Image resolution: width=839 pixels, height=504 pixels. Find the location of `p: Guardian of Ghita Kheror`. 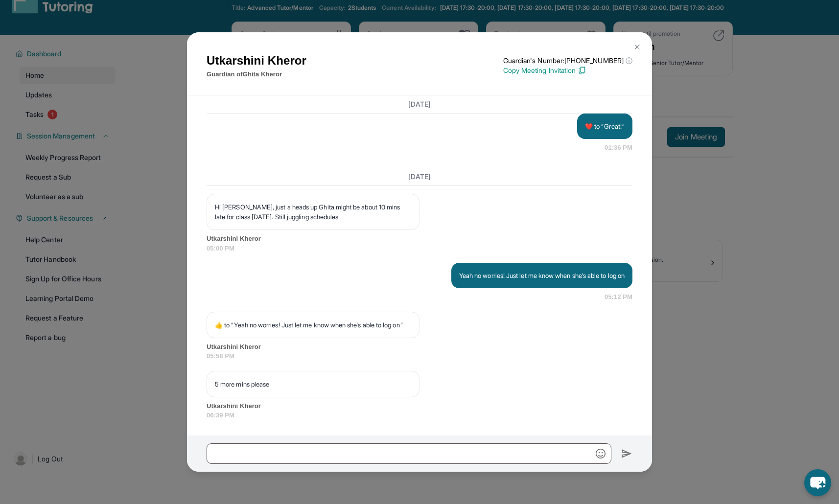

p: Guardian of Ghita Kheror is located at coordinates (256, 74).